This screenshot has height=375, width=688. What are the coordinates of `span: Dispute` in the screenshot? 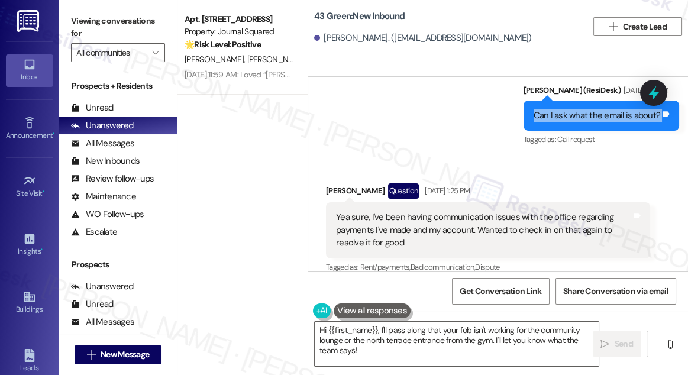 It's located at (487, 267).